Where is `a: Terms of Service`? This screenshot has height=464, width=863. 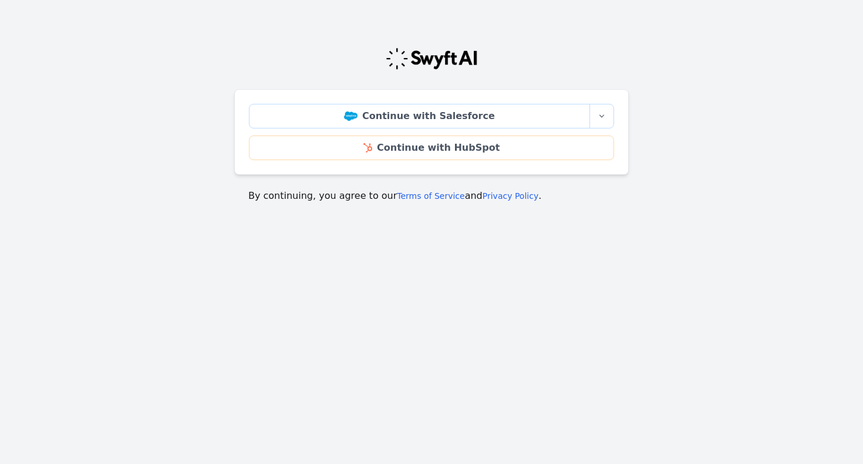
a: Terms of Service is located at coordinates (430, 196).